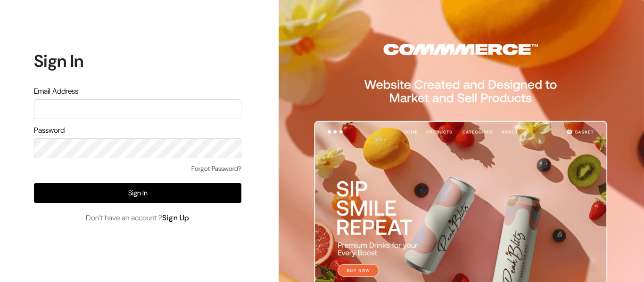 Image resolution: width=644 pixels, height=282 pixels. Describe the element at coordinates (138, 193) in the screenshot. I see `button: Sign In` at that location.